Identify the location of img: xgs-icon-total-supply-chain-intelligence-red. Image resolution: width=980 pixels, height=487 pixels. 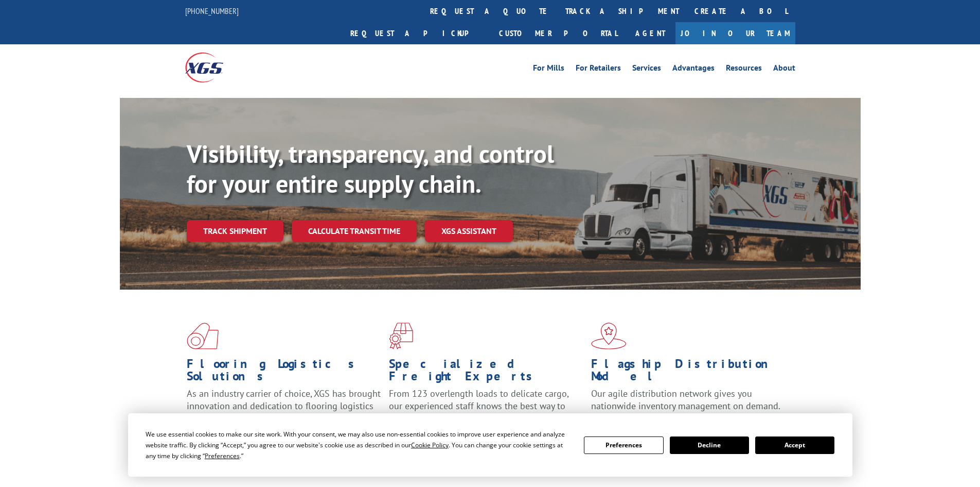
(202, 336).